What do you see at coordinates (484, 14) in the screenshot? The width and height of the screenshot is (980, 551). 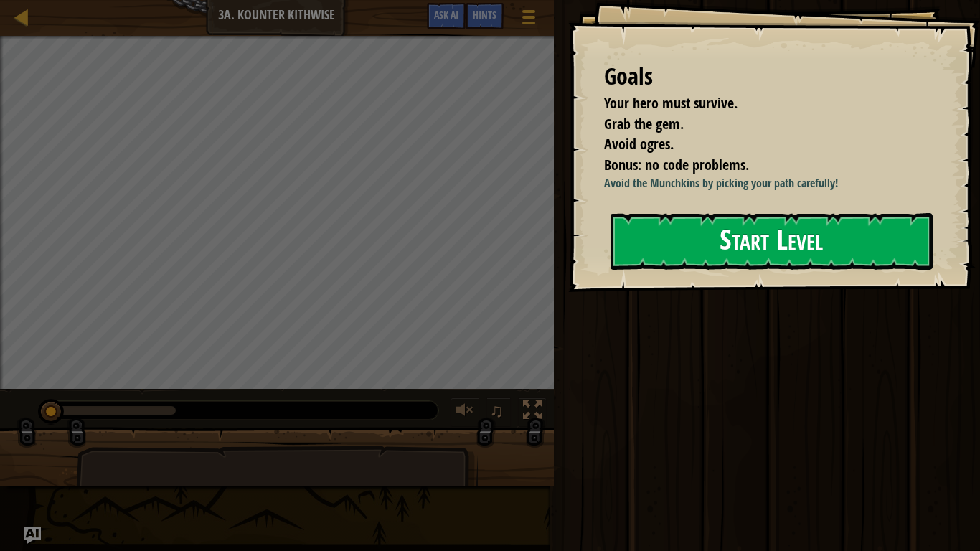 I see `span: Hints` at bounding box center [484, 14].